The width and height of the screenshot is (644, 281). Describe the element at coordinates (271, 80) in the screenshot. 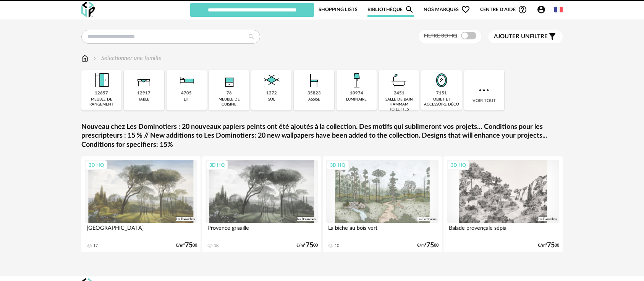

I see `img: Sol.png` at that location.